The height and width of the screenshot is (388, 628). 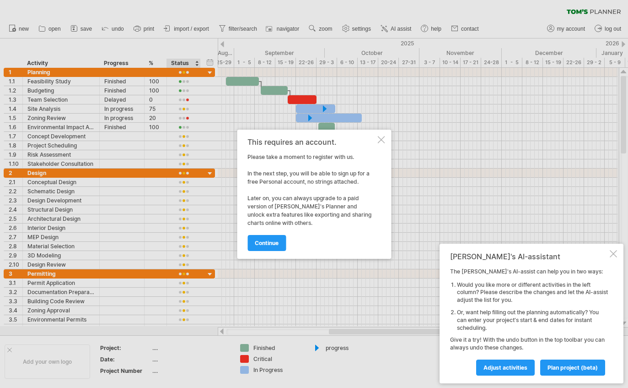 I want to click on span: continue, so click(x=267, y=243).